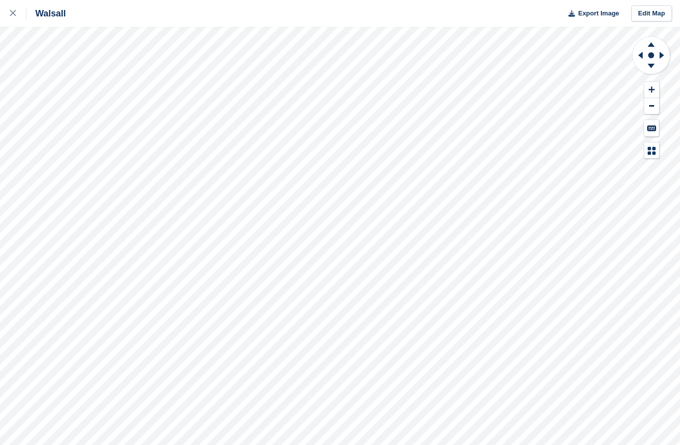  What do you see at coordinates (652, 106) in the screenshot?
I see `button: Zoom Out` at bounding box center [652, 106].